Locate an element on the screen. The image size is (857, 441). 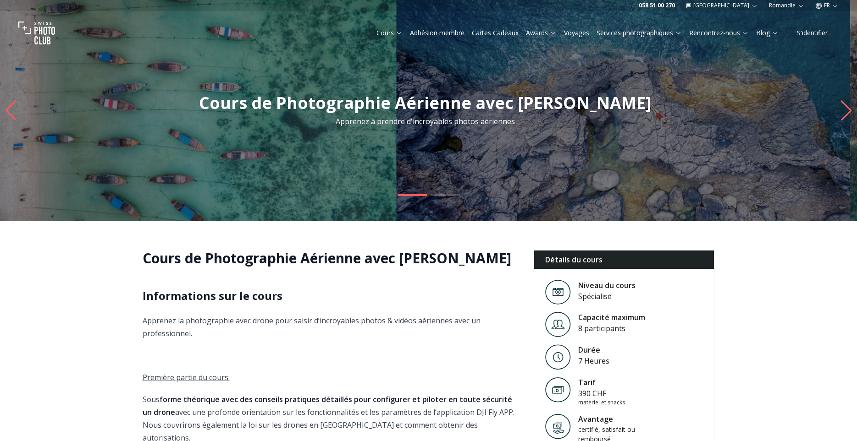
div: Durée is located at coordinates (594, 350).